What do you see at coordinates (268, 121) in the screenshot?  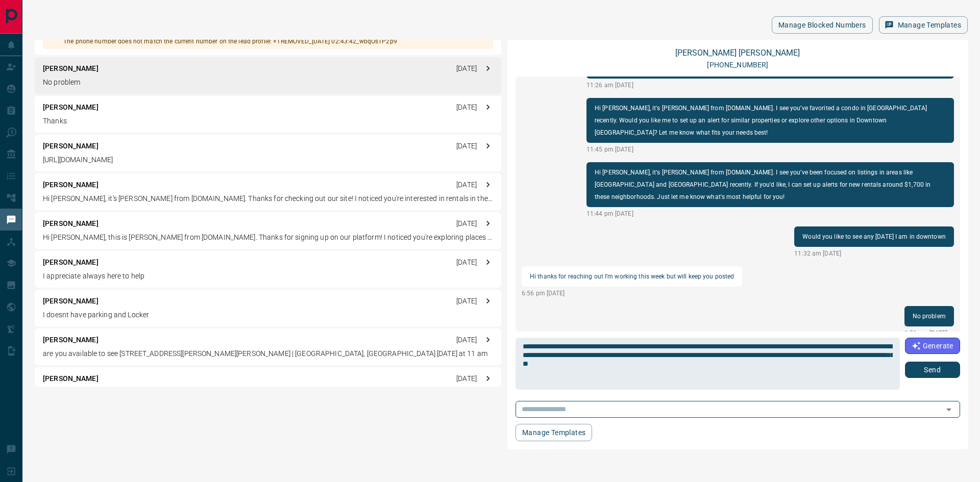 I see `p: Thanks` at bounding box center [268, 121].